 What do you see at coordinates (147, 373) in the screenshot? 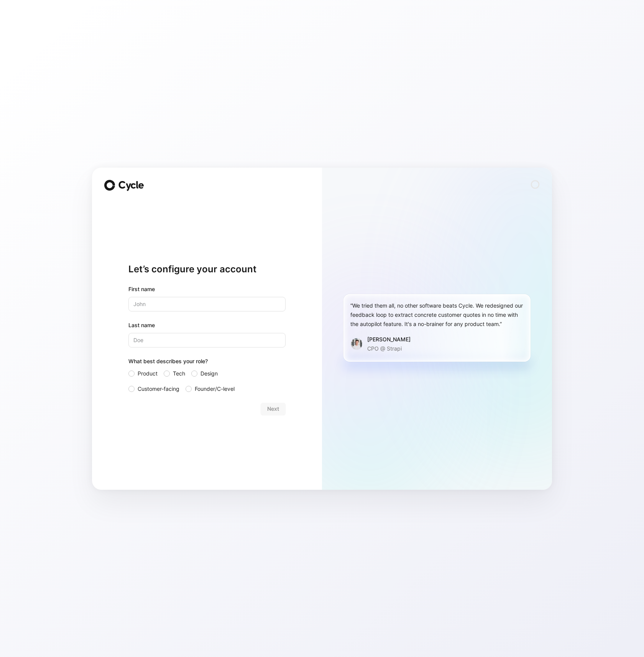
I see `span: Product` at bounding box center [147, 373].